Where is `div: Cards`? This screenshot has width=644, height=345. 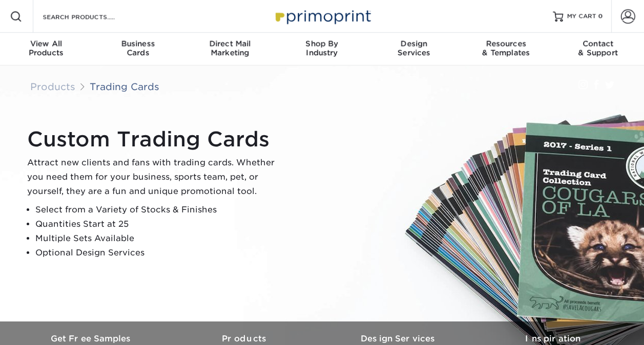
div: Cards is located at coordinates (138, 48).